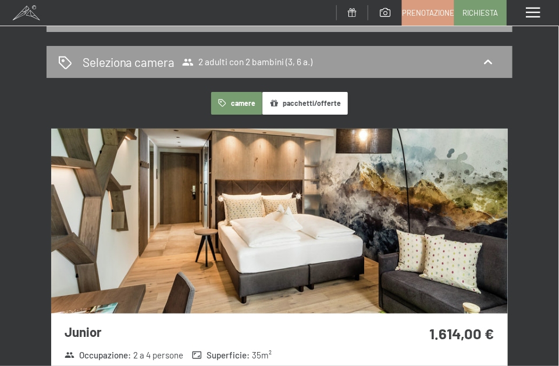 This screenshot has height=366, width=559. What do you see at coordinates (461, 333) in the screenshot?
I see `strong: 1.614,00 €` at bounding box center [461, 333].